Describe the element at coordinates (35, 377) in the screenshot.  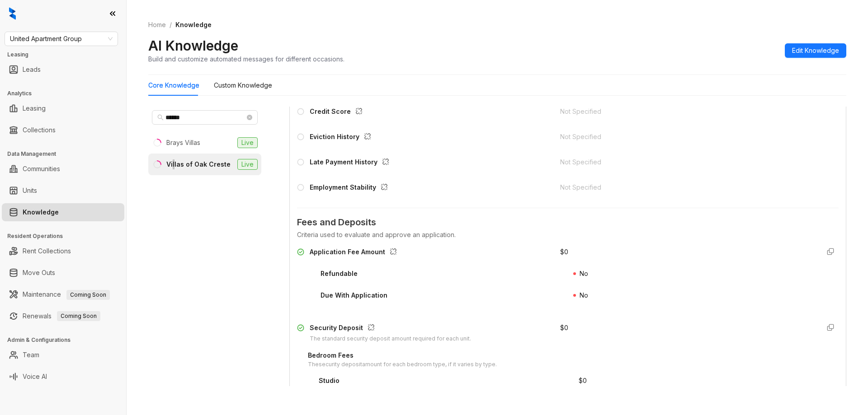
I see `a: Voice AI` at that location.